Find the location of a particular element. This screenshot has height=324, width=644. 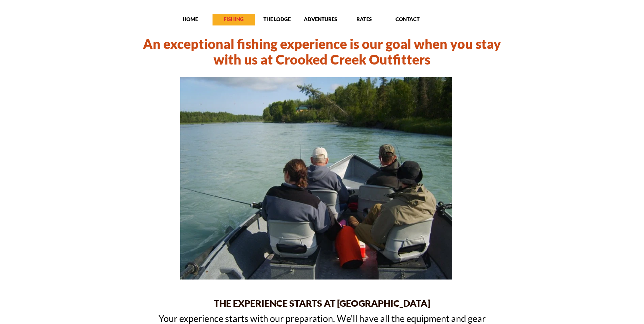

h1: An exceptional fishing experience is our goal when you stay with us at Crooked Creek Outfitters is located at coordinates (322, 51).